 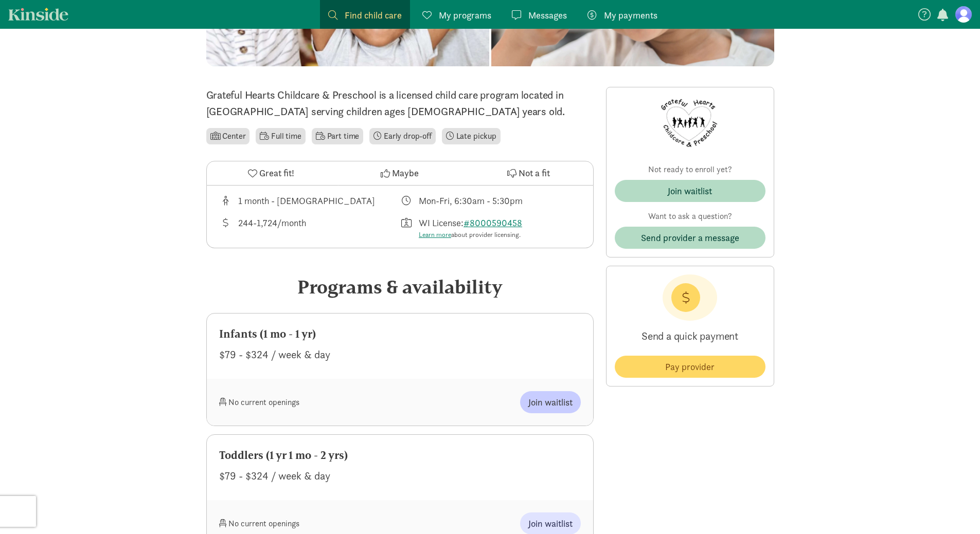 What do you see at coordinates (690, 216) in the screenshot?
I see `p: Want to ask a question?` at bounding box center [690, 216].